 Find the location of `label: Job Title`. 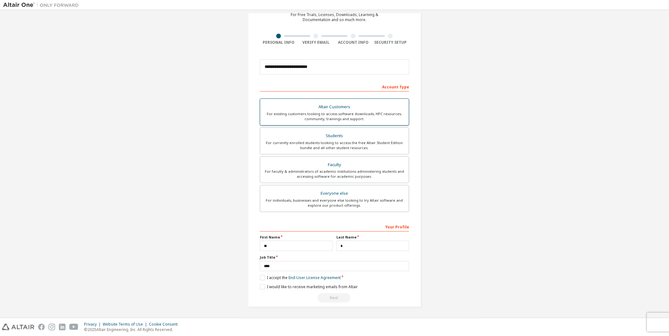

label: Job Title is located at coordinates (334, 258).